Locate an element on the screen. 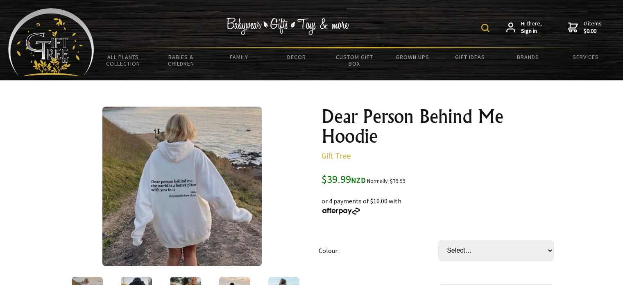 This screenshot has height=285, width=623. a: Gift Tree is located at coordinates (336, 155).